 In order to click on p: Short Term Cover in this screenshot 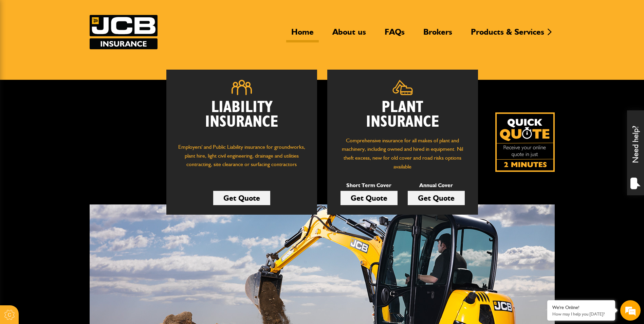, I will do `click(369, 185)`.